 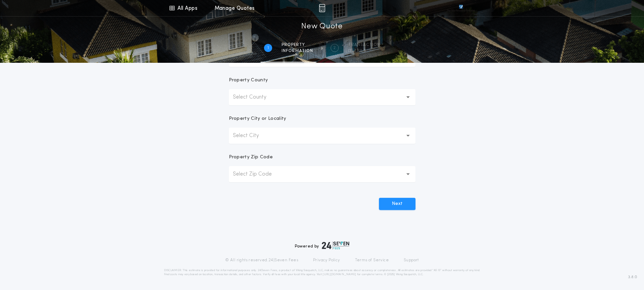 What do you see at coordinates (397, 204) in the screenshot?
I see `button: Next` at bounding box center [397, 204].